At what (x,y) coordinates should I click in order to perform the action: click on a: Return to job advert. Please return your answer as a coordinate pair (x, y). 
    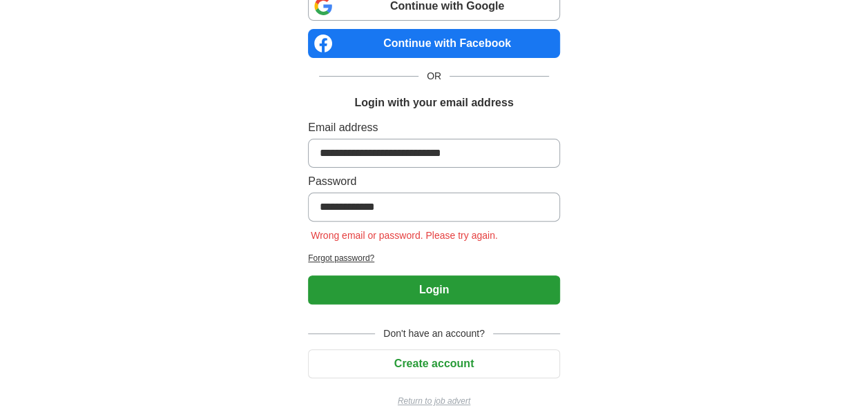
    Looking at the image, I should click on (434, 401).